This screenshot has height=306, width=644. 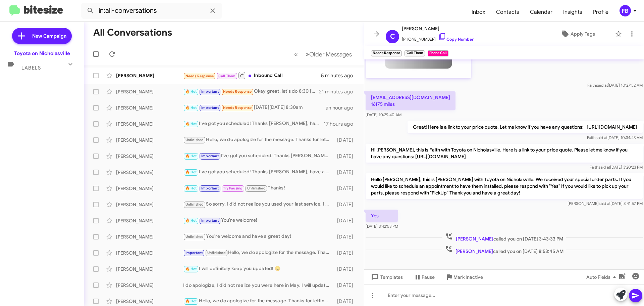 What do you see at coordinates (456, 39) in the screenshot?
I see `a: Copy Number` at bounding box center [456, 39].